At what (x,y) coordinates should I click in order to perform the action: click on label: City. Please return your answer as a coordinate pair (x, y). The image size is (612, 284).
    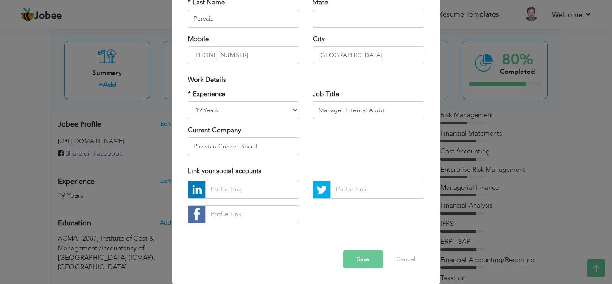
    Looking at the image, I should click on (318, 39).